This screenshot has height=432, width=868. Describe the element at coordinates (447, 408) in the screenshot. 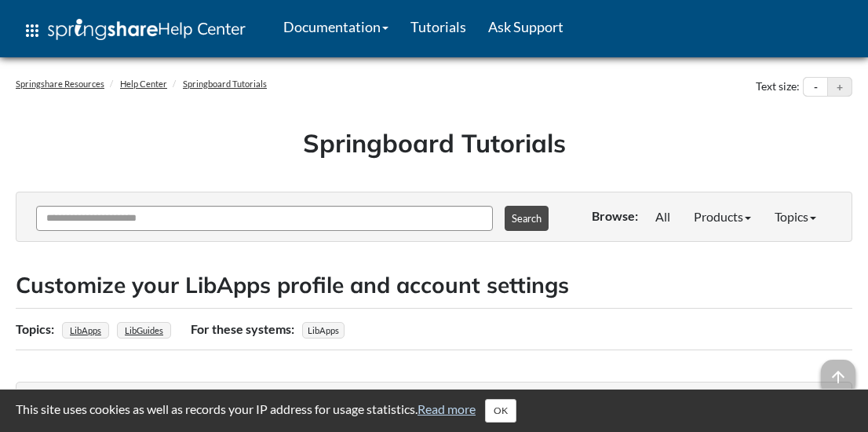

I see `a: Read more` at that location.